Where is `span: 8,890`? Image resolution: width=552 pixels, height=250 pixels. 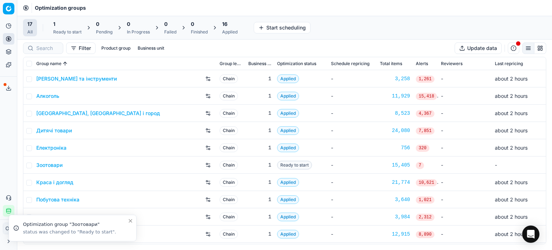
span: 8,890 is located at coordinates (425, 234).